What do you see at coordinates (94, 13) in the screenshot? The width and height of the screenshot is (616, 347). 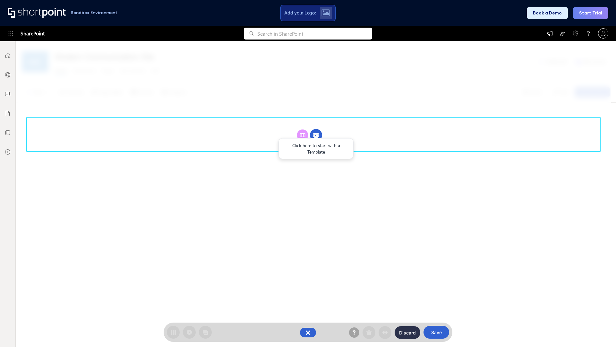 I see `h1: Sandbox Environment` at bounding box center [94, 13].